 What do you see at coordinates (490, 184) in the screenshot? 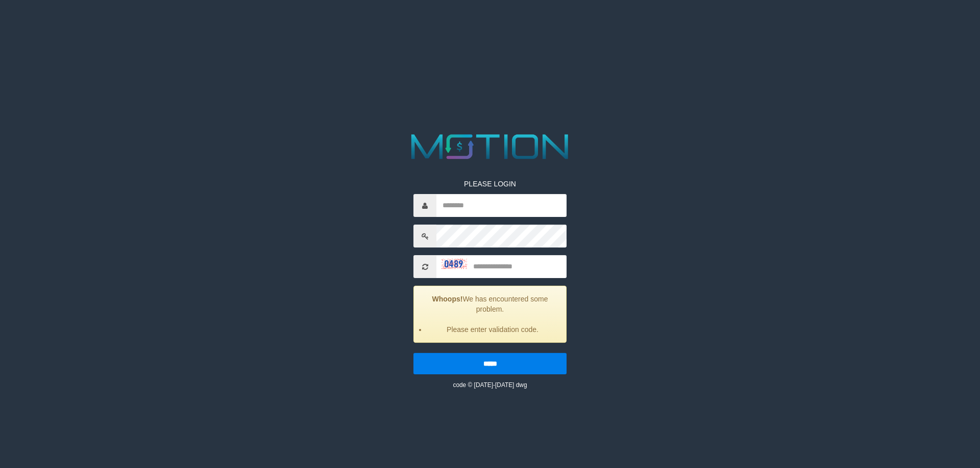
I see `p: PLEASE LOGIN` at bounding box center [490, 184].